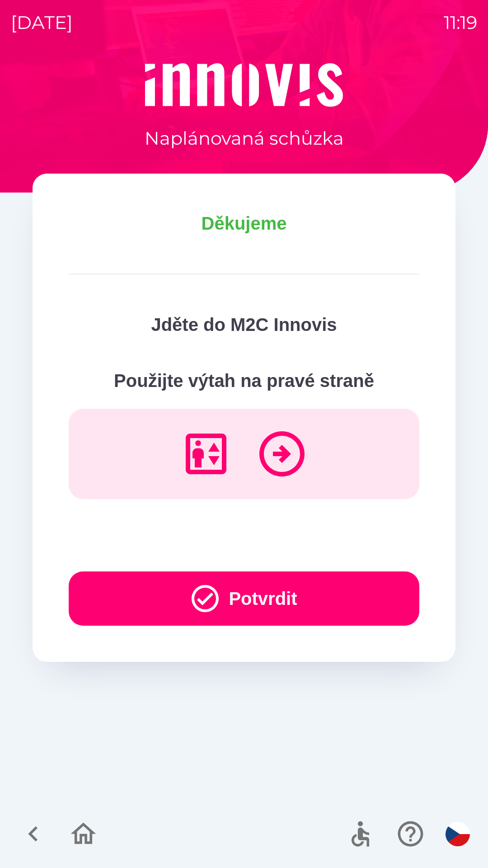 This screenshot has width=488, height=868. I want to click on img: cs flag, so click(458, 834).